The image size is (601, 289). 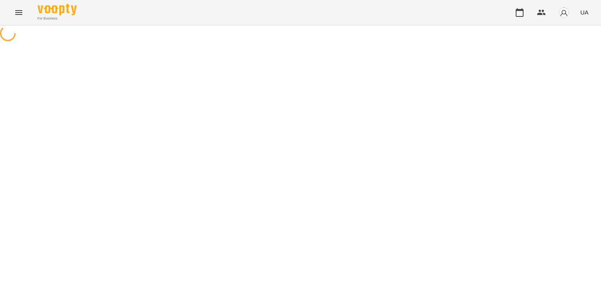 I want to click on button: Menu, so click(x=19, y=13).